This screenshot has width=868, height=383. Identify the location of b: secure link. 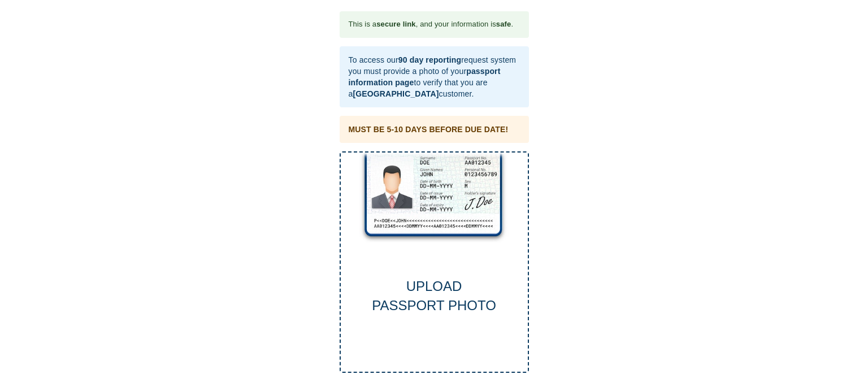
(396, 24).